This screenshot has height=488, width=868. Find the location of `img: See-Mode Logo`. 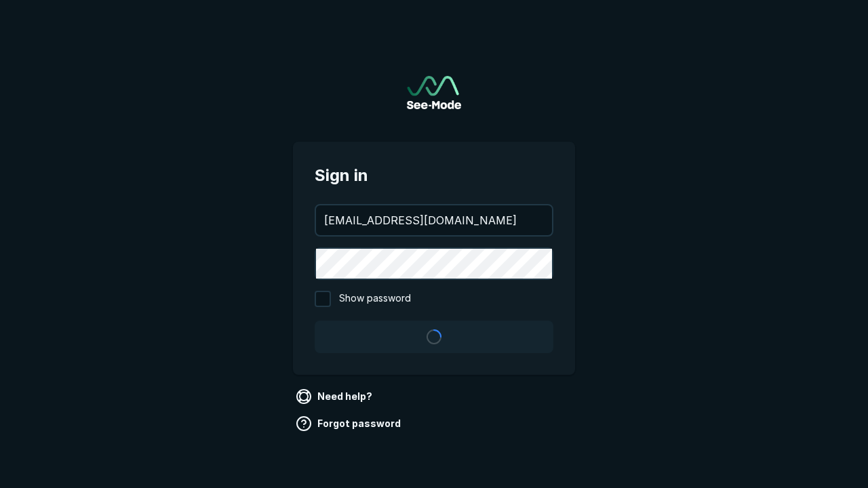

img: See-Mode Logo is located at coordinates (434, 92).